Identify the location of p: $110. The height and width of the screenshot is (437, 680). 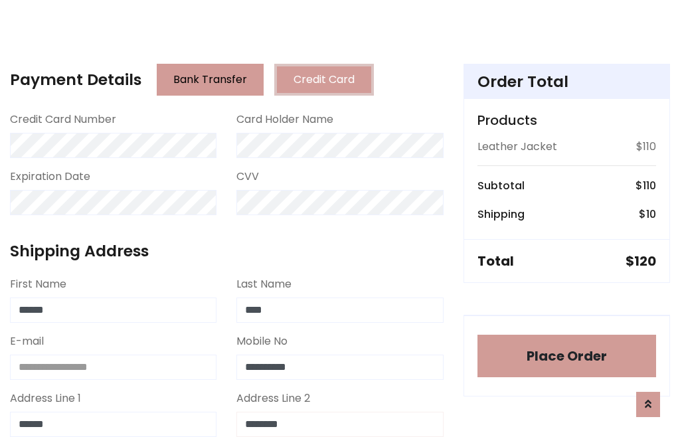
(646, 147).